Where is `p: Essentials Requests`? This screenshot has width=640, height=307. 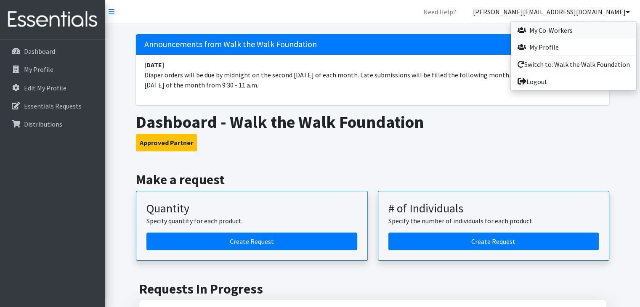 p: Essentials Requests is located at coordinates (53, 106).